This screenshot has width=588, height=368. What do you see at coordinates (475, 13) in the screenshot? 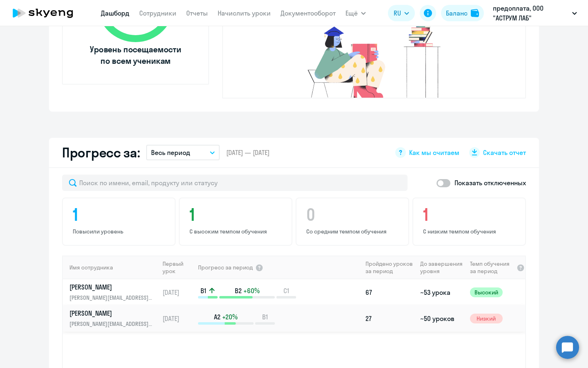
I see `img: balance` at bounding box center [475, 13].